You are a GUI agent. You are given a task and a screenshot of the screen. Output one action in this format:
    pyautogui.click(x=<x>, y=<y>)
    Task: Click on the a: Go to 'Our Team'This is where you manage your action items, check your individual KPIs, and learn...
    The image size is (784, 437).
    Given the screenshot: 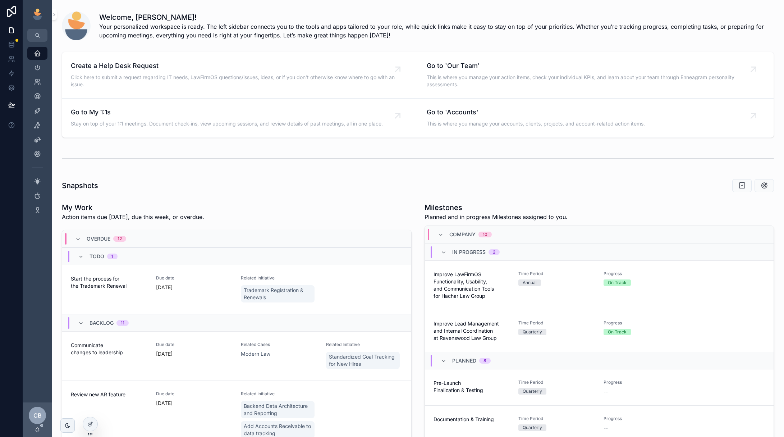 What is the action you would take?
    pyautogui.click(x=596, y=75)
    